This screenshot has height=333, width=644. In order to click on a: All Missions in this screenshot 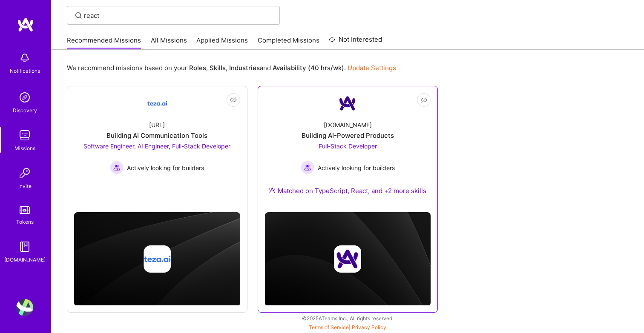, I will do `click(169, 42)`.